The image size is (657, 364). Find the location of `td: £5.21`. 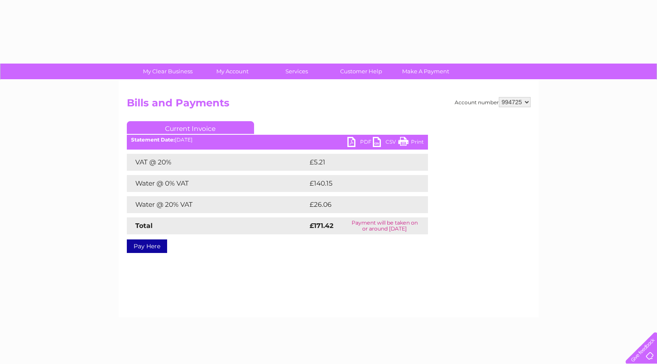

td: £5.21 is located at coordinates (357, 162).